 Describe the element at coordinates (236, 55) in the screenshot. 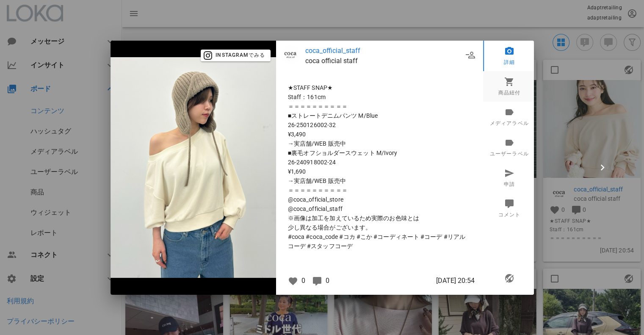

I see `button: Instagramでみる` at that location.